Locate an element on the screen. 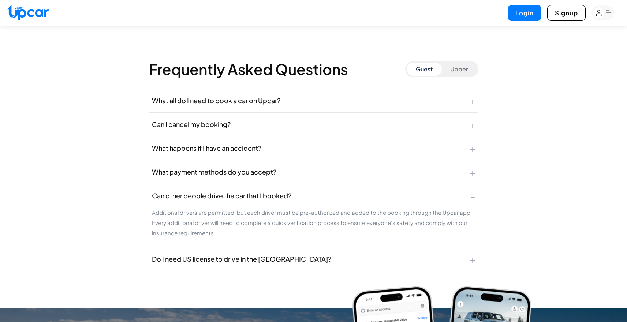 The height and width of the screenshot is (322, 627). button: Login is located at coordinates (525, 13).